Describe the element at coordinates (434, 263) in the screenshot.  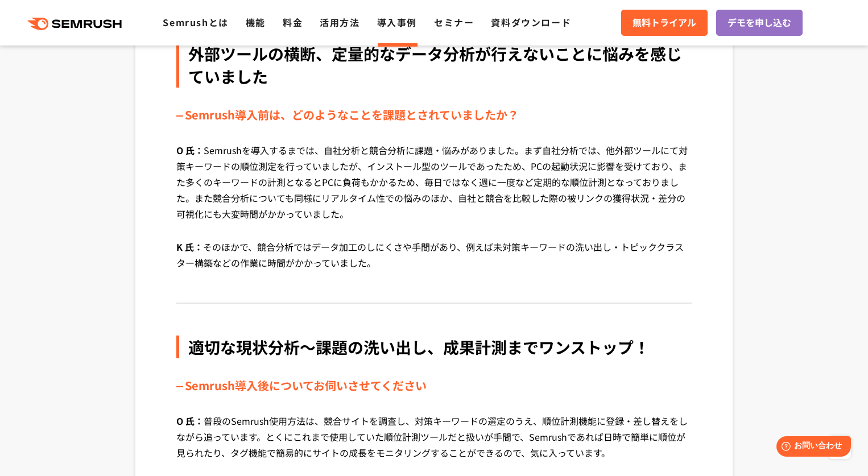
I see `p: そのほかで、競合分析ではデータ加工のしにくさや手間があり、例えば未対策キーワードの洗い出し・トピッククラスター構築などの作業に時間がかかっていました。` at that location.